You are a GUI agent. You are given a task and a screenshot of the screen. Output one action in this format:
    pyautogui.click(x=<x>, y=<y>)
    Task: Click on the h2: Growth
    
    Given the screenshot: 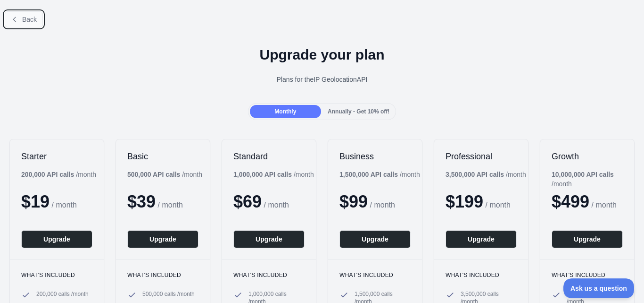 What is the action you would take?
    pyautogui.click(x=587, y=156)
    